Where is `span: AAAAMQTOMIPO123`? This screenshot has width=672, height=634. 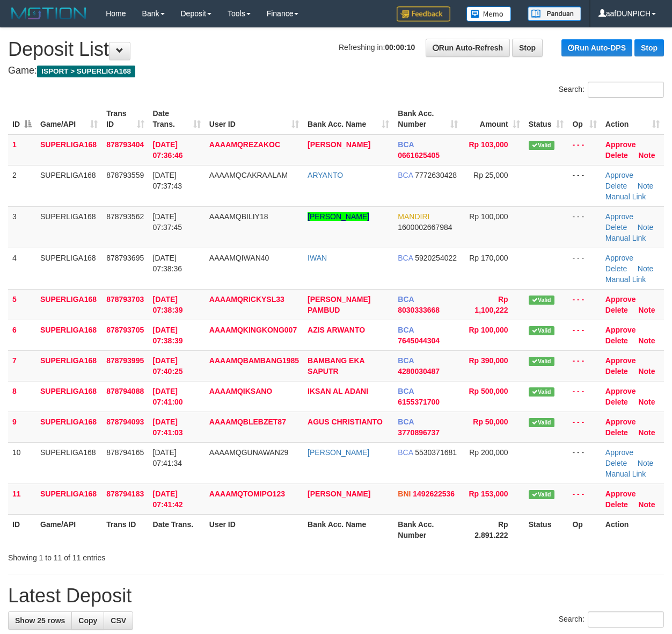
span: AAAAMQTOMIPO123 is located at coordinates (247, 494).